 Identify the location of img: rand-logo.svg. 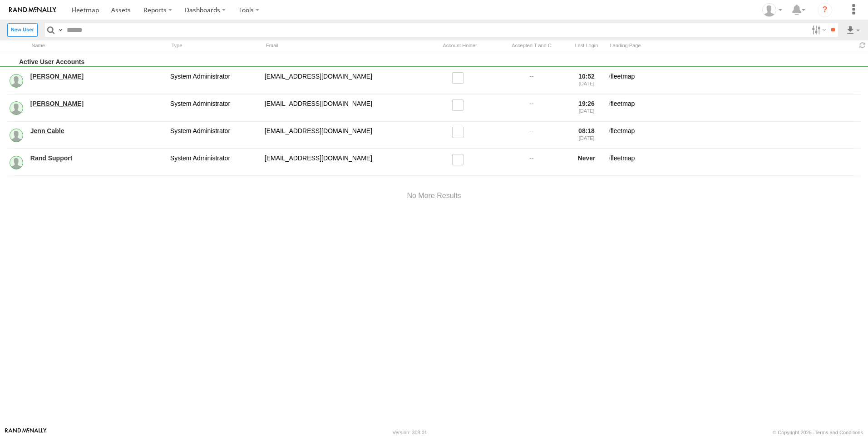
(33, 10).